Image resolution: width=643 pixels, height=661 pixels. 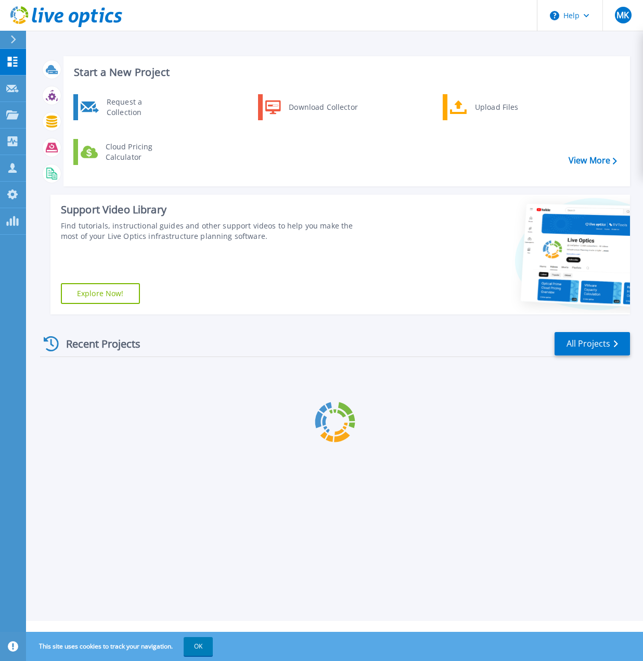 I want to click on div: Recent Projects, so click(x=97, y=343).